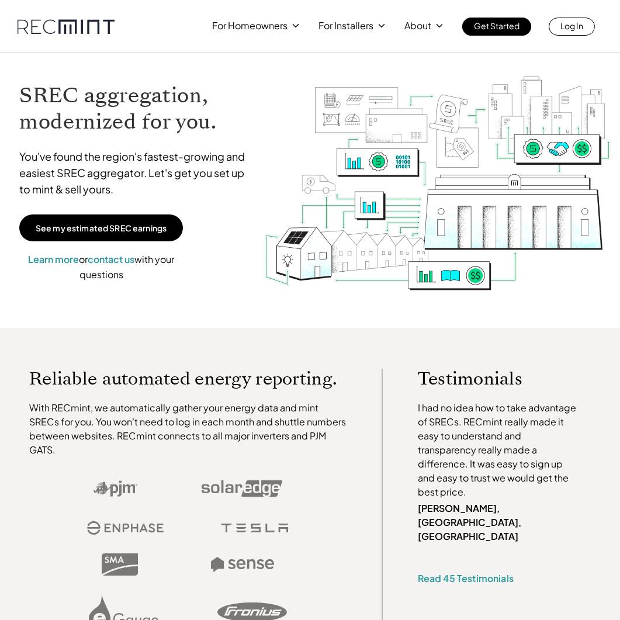 The width and height of the screenshot is (620, 620). What do you see at coordinates (101, 228) in the screenshot?
I see `p: See my estimated SREC earnings` at bounding box center [101, 228].